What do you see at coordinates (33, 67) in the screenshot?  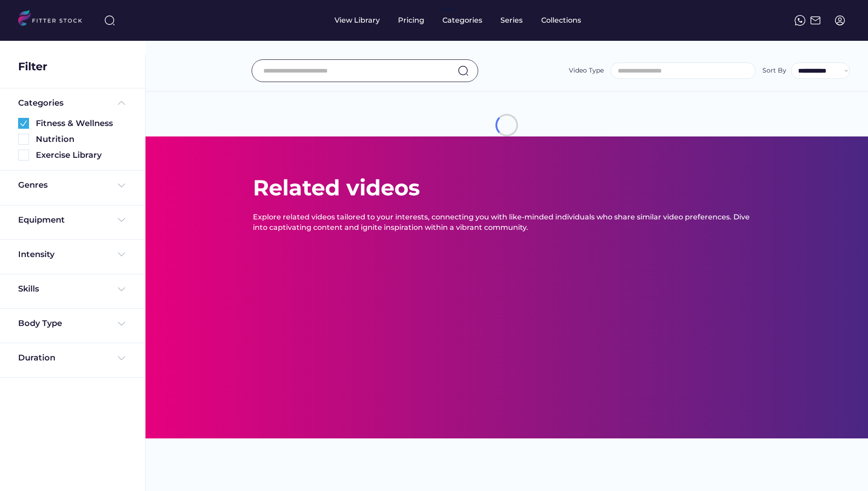 I see `div: Filter` at bounding box center [33, 67].